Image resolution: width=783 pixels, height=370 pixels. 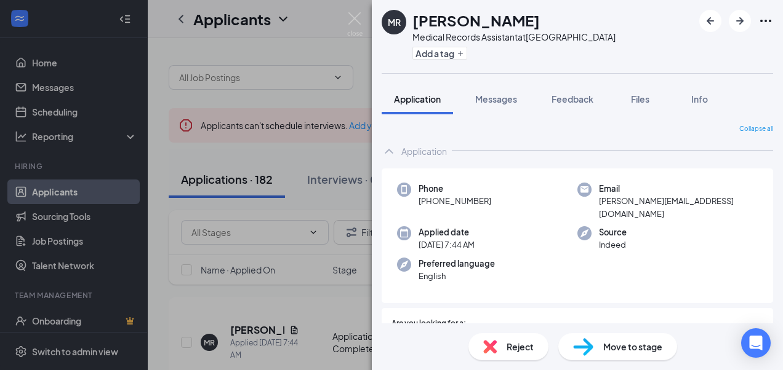 What do you see at coordinates (424, 151) in the screenshot?
I see `div: Application` at bounding box center [424, 151].